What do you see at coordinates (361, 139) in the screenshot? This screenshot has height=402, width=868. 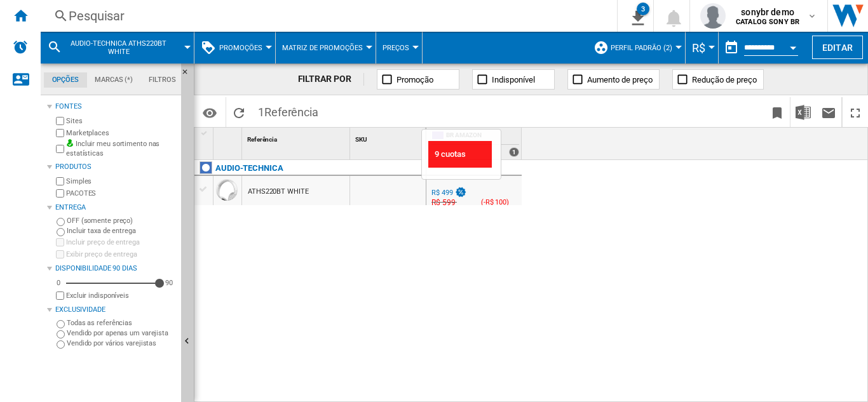 I see `span: SKU` at bounding box center [361, 139].